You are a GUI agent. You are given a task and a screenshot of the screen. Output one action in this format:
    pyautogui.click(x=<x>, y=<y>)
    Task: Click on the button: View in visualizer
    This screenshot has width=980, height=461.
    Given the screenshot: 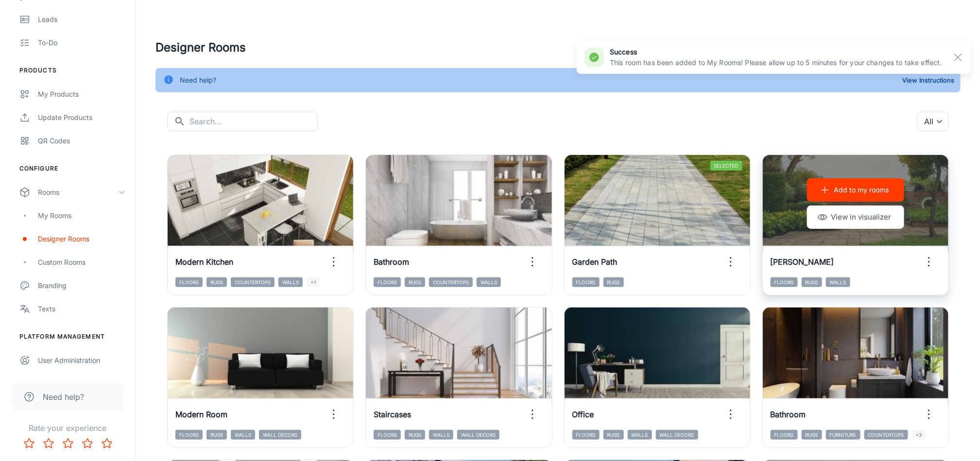 What is the action you would take?
    pyautogui.click(x=855, y=217)
    